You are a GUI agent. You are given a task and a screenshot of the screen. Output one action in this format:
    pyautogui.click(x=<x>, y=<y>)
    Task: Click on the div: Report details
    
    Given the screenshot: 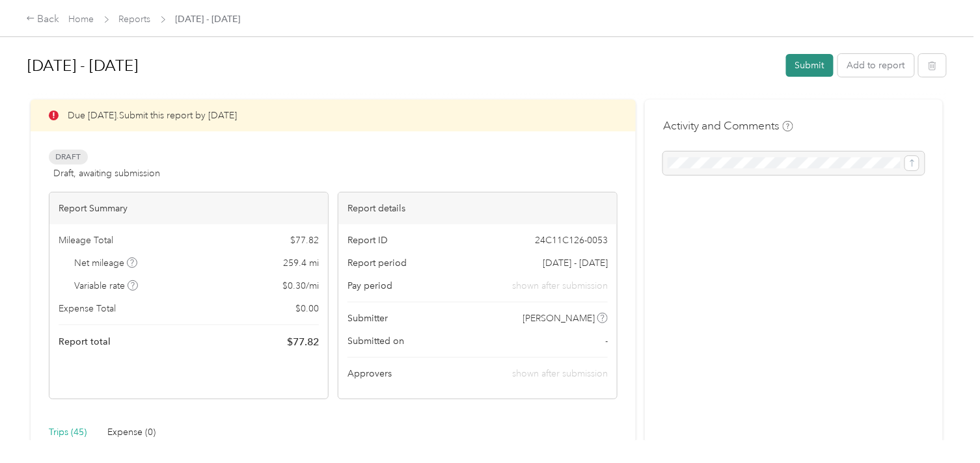 What is the action you would take?
    pyautogui.click(x=477, y=208)
    